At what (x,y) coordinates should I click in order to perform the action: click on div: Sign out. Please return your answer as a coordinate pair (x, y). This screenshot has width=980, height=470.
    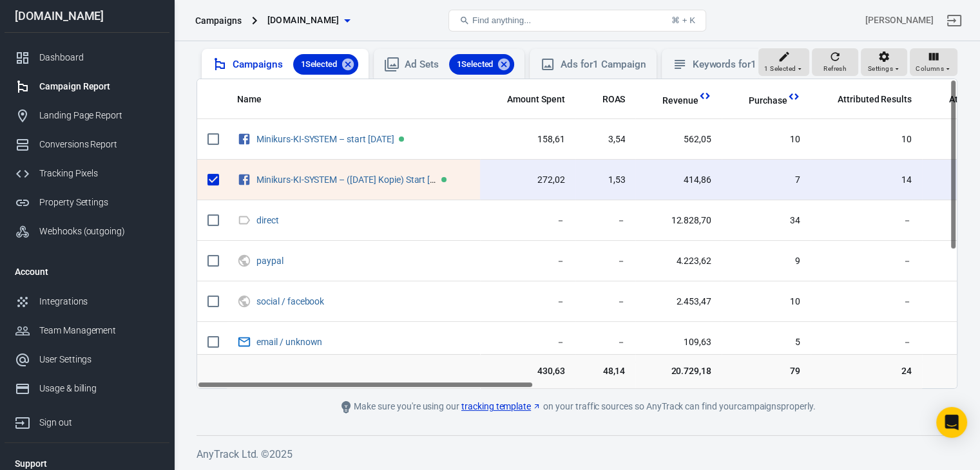
    Looking at the image, I should click on (99, 422).